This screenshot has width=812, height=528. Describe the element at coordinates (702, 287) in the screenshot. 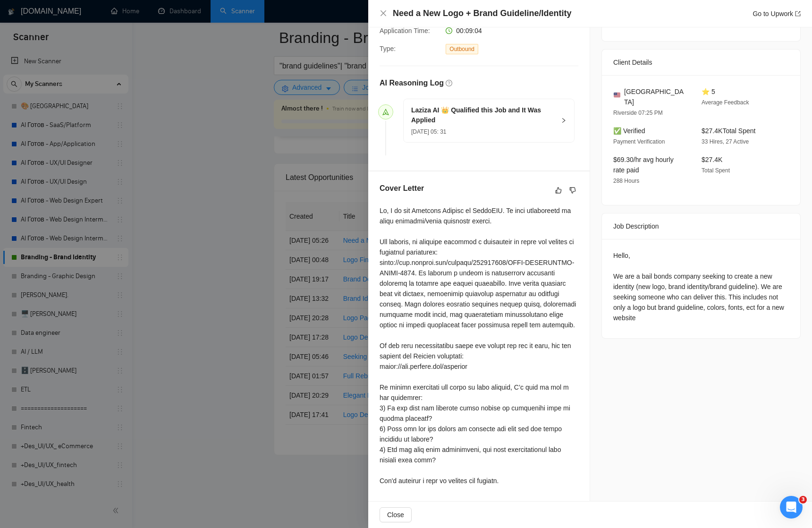

I see `div: Hello, We are a bail bonds company seeking to create a new identity (new logo, brand identity/bra...` at that location.